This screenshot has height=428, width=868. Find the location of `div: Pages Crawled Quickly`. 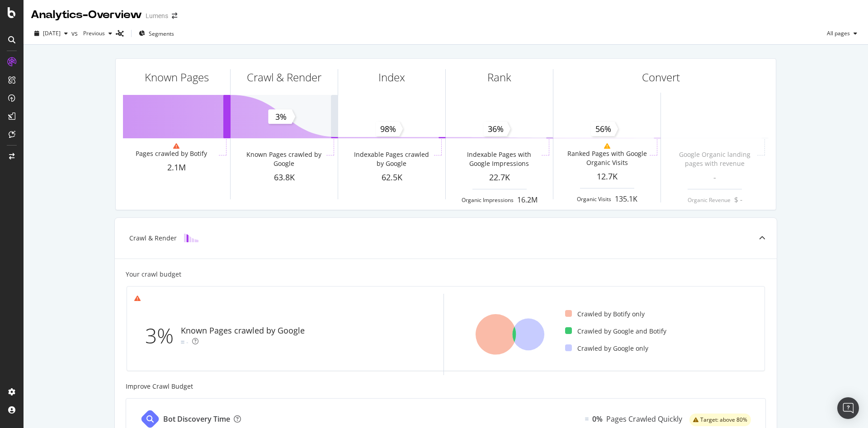

div: Pages Crawled Quickly is located at coordinates (644, 419).